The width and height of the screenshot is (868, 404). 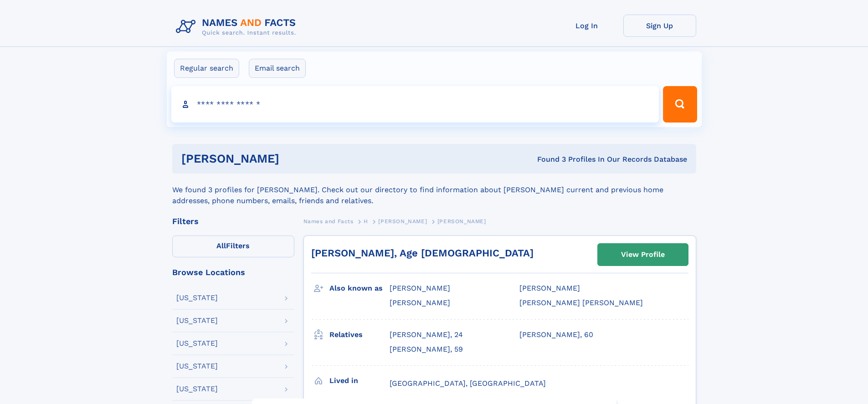 What do you see at coordinates (548, 159) in the screenshot?
I see `div: Found 3 Profiles In Our Records Database` at bounding box center [548, 159].